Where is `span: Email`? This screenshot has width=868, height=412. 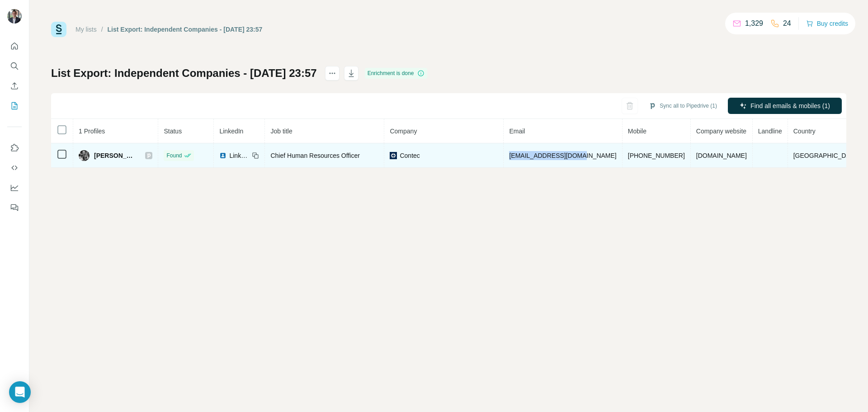
span: Email is located at coordinates (517, 131).